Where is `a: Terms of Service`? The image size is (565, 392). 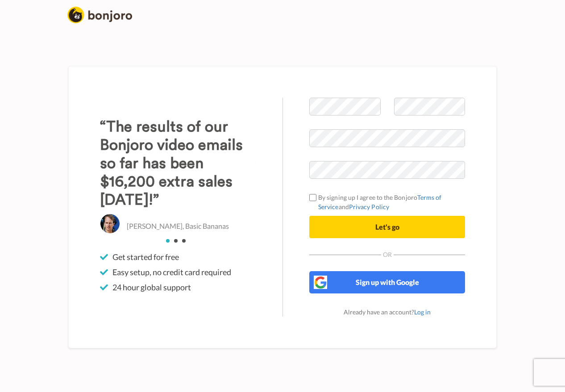 a: Terms of Service is located at coordinates (380, 202).